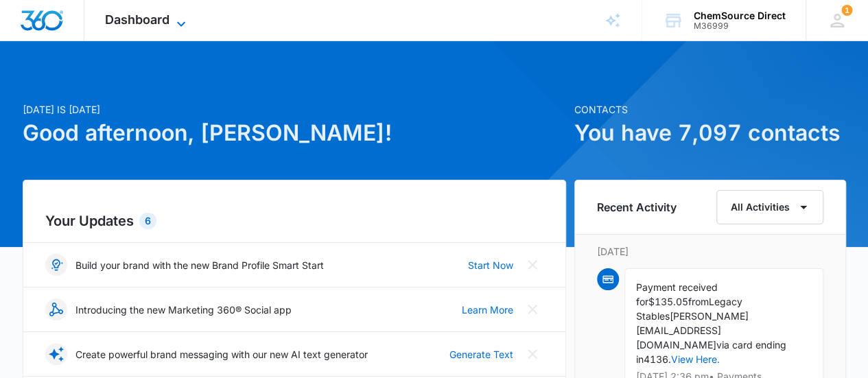 This screenshot has width=868, height=378. I want to click on div: account name, so click(739, 16).